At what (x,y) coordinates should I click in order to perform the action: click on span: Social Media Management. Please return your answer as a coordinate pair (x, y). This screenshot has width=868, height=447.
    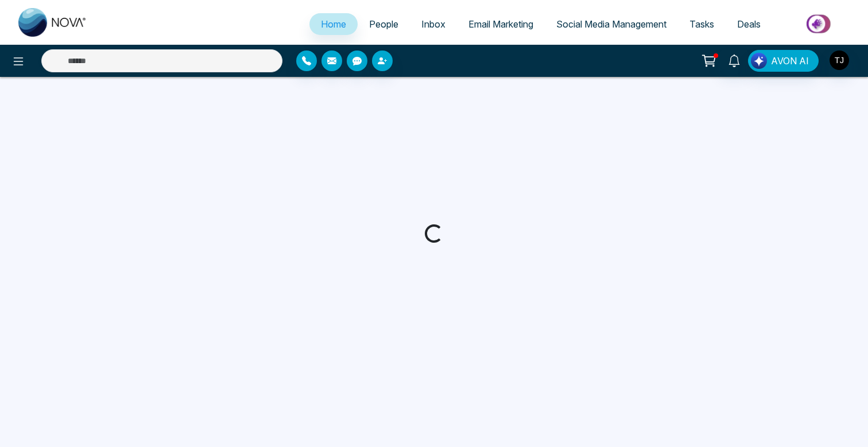
    Looking at the image, I should click on (611, 24).